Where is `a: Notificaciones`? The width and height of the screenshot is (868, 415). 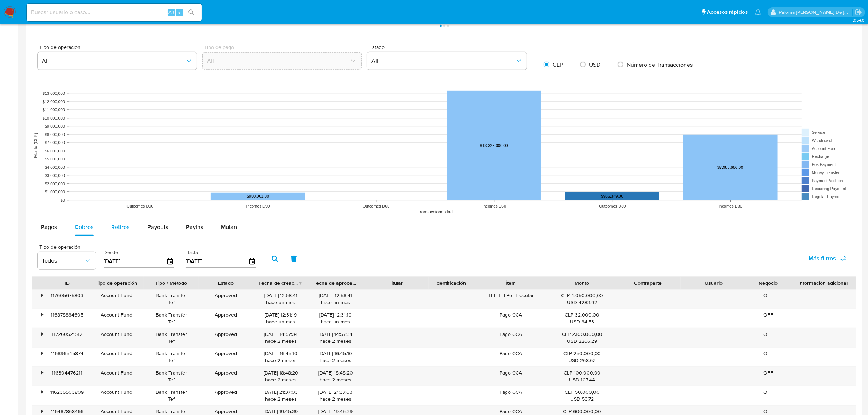
a: Notificaciones is located at coordinates (758, 12).